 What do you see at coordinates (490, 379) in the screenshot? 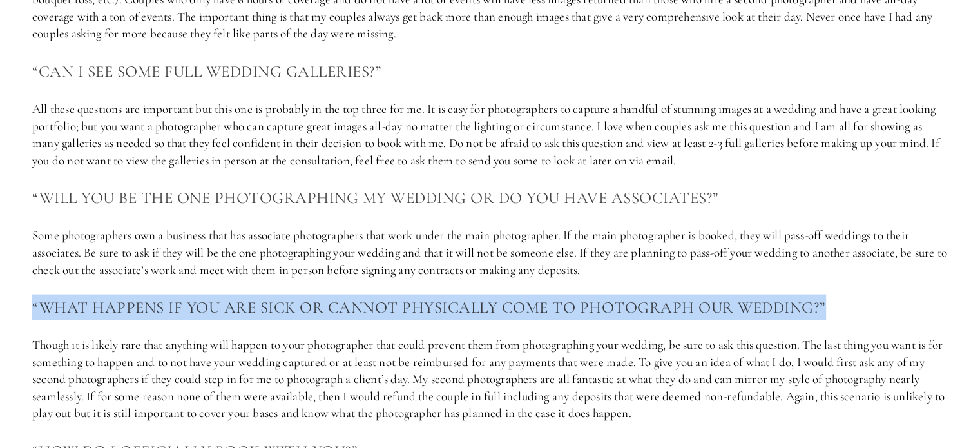
I see `p: Though it is likely rare that anything will happen to your photographer that could prevent them f...` at bounding box center [490, 379].